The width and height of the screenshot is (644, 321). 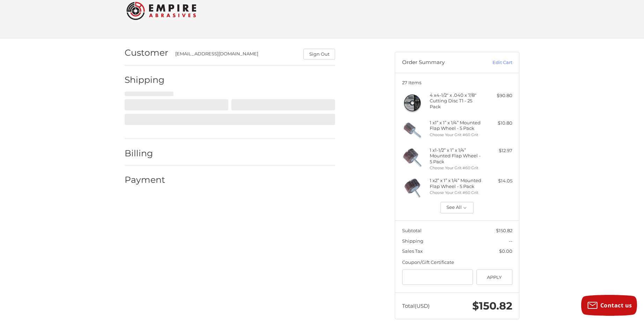 I want to click on h2: Billing, so click(x=145, y=153).